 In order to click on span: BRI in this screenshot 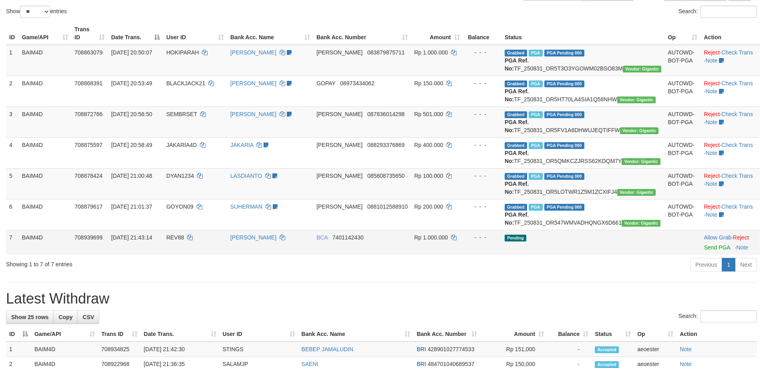, I will do `click(421, 364)`.